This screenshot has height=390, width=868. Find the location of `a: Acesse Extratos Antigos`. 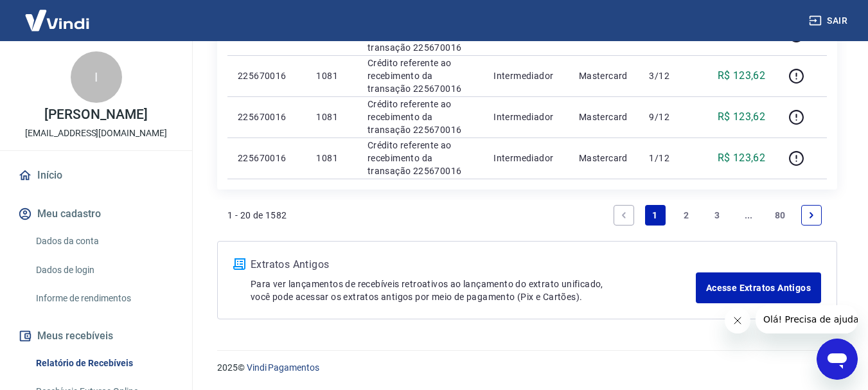

a: Acesse Extratos Antigos is located at coordinates (759, 287).